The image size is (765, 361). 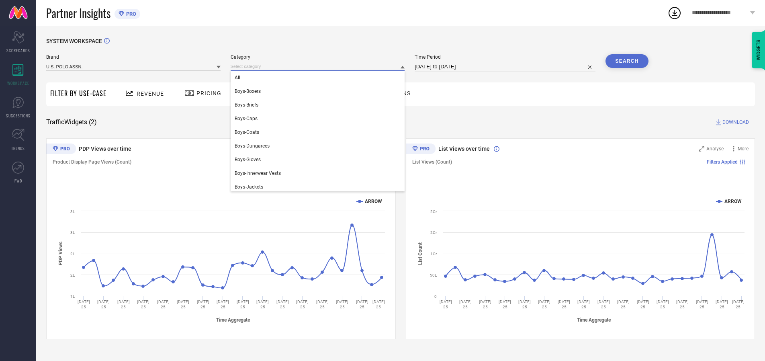 What do you see at coordinates (436, 296) in the screenshot?
I see `text: 0` at bounding box center [436, 296].